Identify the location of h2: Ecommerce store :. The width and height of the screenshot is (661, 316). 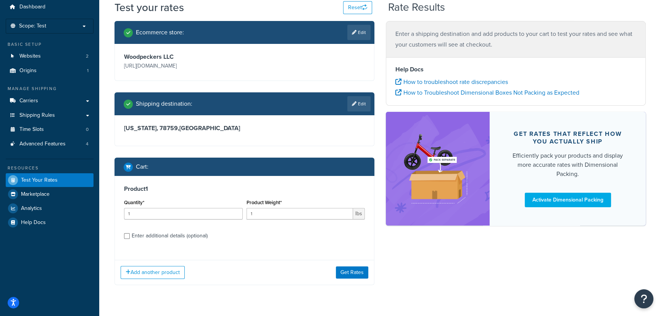
(160, 32).